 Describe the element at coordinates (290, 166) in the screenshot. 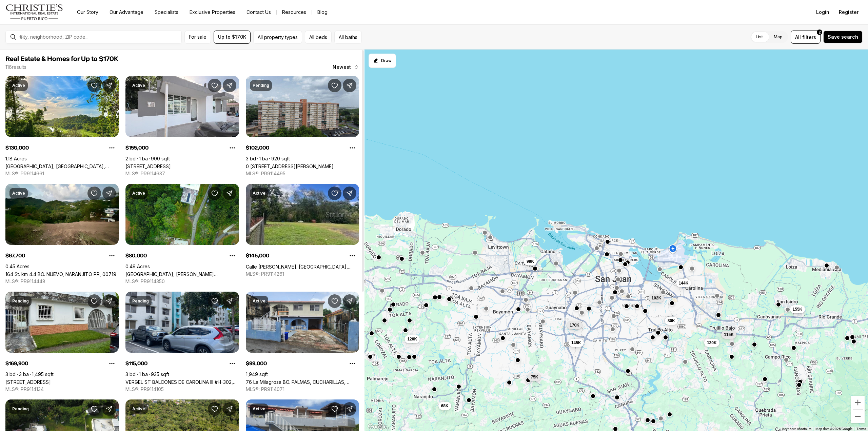

I see `a: 0 CALLE ELDER RIO #1, SAN JUAN PR, 00924` at that location.